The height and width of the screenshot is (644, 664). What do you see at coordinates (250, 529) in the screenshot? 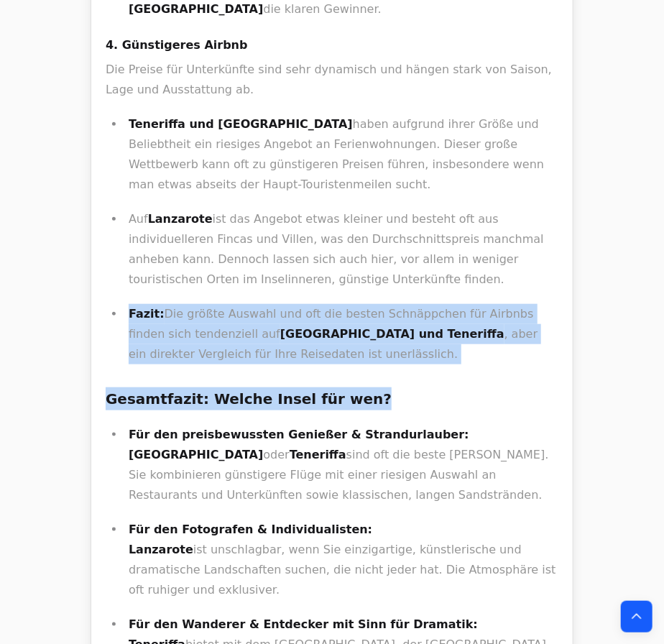
I see `strong: Für den Fotografen & Individualisten:` at bounding box center [250, 529].